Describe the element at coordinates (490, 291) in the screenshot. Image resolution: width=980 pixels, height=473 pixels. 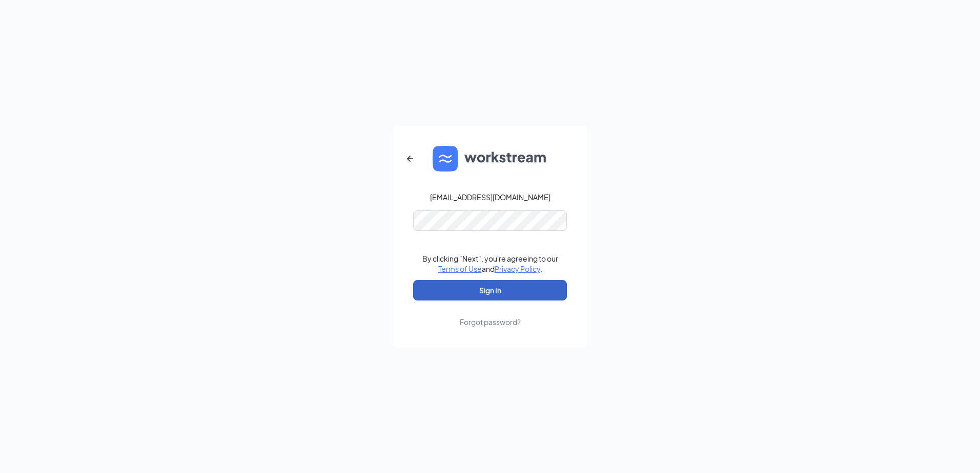
I see `button: Sign In` at that location.